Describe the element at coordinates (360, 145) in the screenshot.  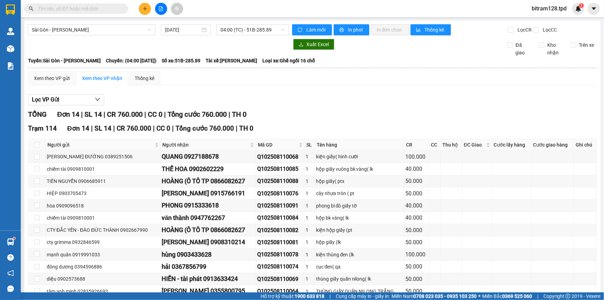
I see `th: Tên hàng` at that location.